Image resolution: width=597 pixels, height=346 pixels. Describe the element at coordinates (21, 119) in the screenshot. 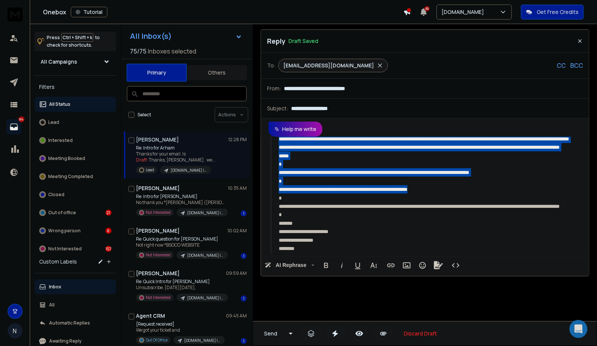

I see `p: 184` at that location.